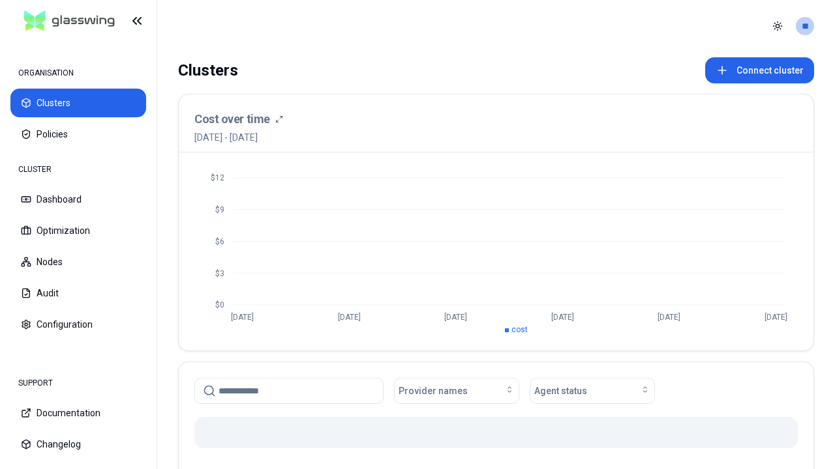 This screenshot has height=469, width=835. Describe the element at coordinates (78, 231) in the screenshot. I see `button: Optimization` at that location.